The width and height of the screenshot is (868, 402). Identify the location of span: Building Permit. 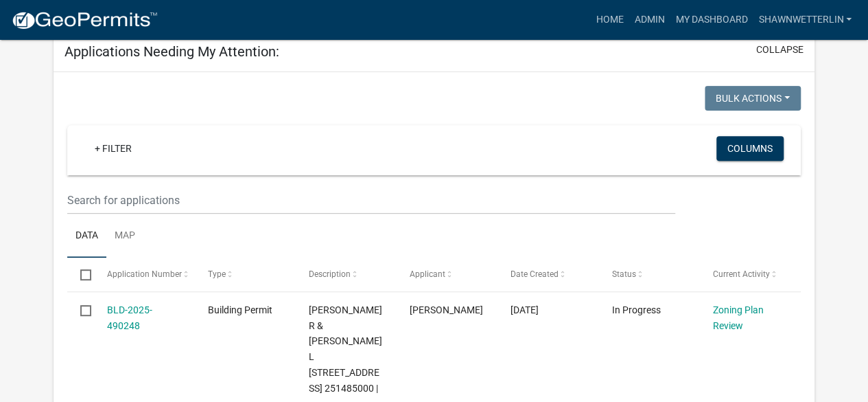
(240, 310).